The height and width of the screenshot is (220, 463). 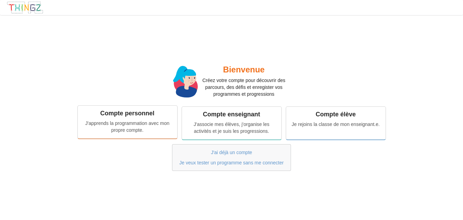 What do you see at coordinates (185, 82) in the screenshot?
I see `img: miss.svg` at bounding box center [185, 82].